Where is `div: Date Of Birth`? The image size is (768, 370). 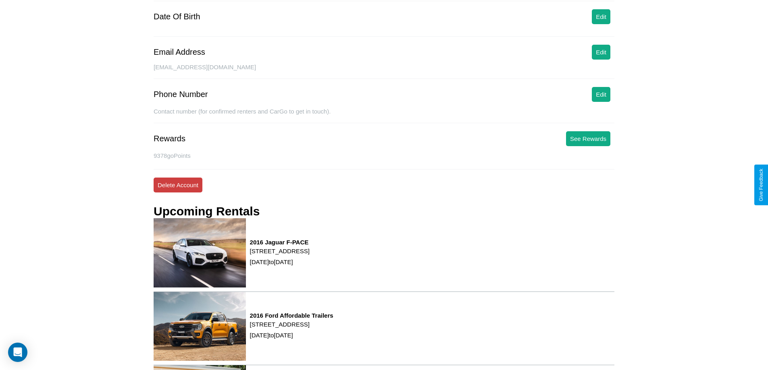
div: Date Of Birth is located at coordinates (177, 17).